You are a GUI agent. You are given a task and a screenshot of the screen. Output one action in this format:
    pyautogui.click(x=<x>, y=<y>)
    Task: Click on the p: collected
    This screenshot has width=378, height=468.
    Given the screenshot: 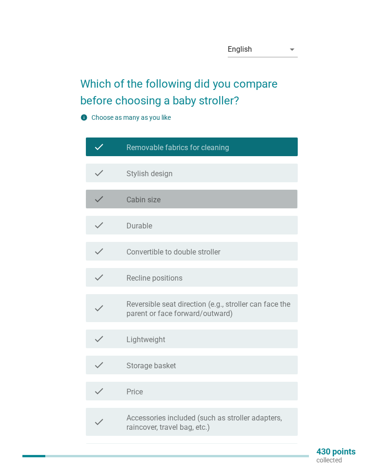 What is the action you would take?
    pyautogui.click(x=336, y=460)
    